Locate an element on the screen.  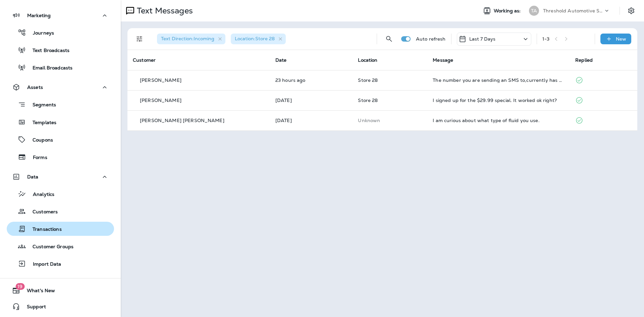
p: Aug 22, 2025 09:23 AM is located at coordinates (311, 80).